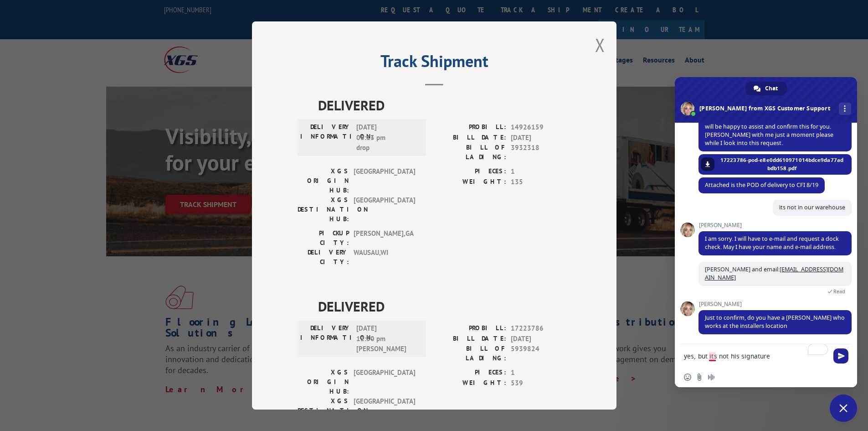 The image size is (868, 431). Describe the element at coordinates (323, 238) in the screenshot. I see `label: PICKUP CITY:` at that location.